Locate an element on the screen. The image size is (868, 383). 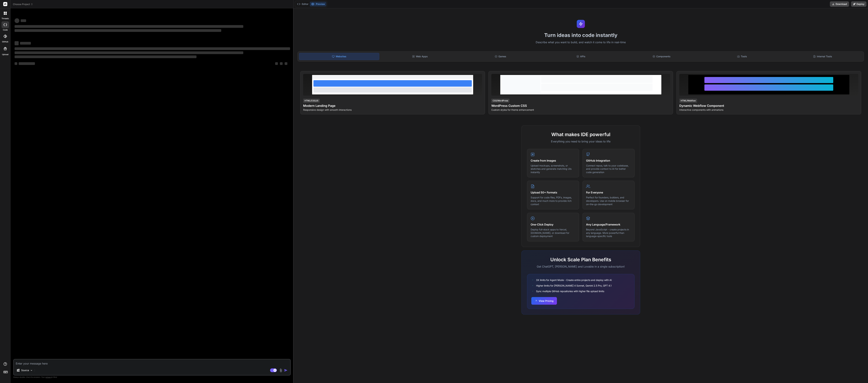
div: HTML/CSS/JS is located at coordinates (311, 101).